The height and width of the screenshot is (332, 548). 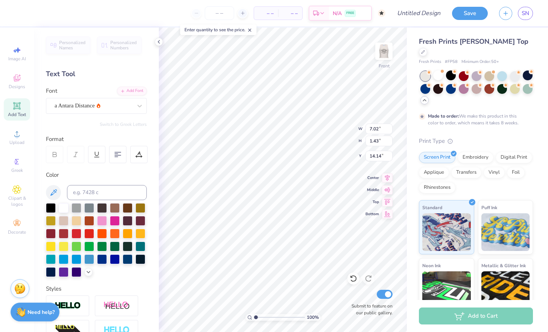 I want to click on span: N/A, so click(x=337, y=13).